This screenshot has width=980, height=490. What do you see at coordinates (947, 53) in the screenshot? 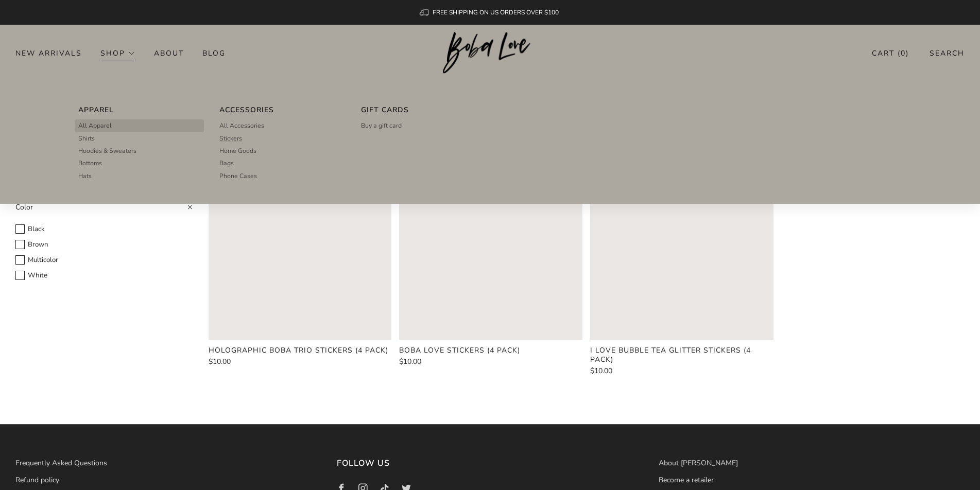
I see `a: Search` at bounding box center [947, 53].